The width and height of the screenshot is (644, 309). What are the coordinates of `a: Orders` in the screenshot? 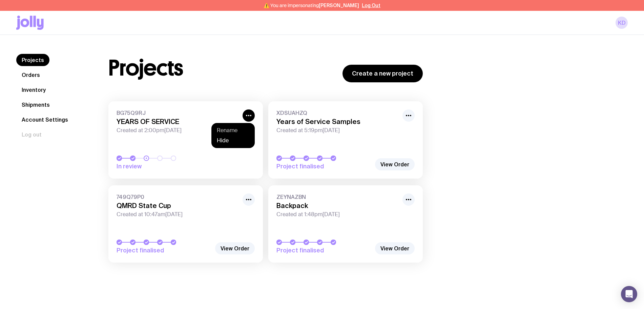 It's located at (31, 75).